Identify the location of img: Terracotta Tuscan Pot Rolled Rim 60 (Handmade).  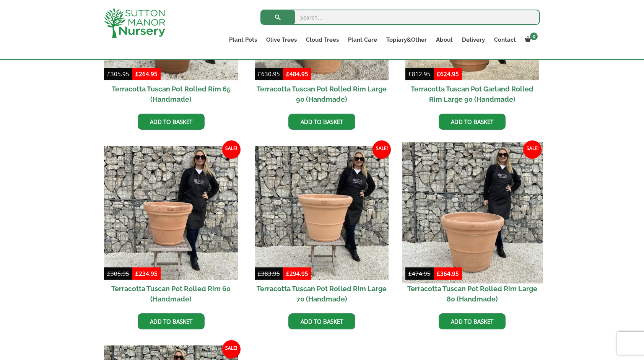
(171, 213).